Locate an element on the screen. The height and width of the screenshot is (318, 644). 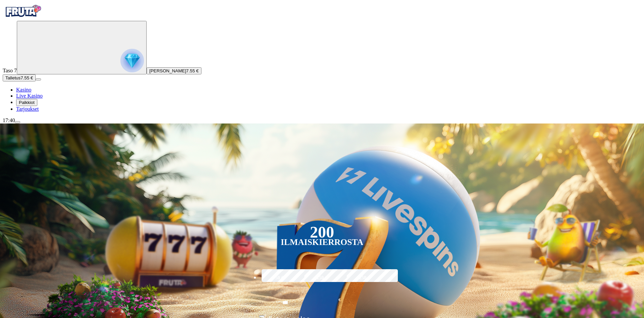
a: gift-inverted iconTarjoukset is located at coordinates (27, 109).